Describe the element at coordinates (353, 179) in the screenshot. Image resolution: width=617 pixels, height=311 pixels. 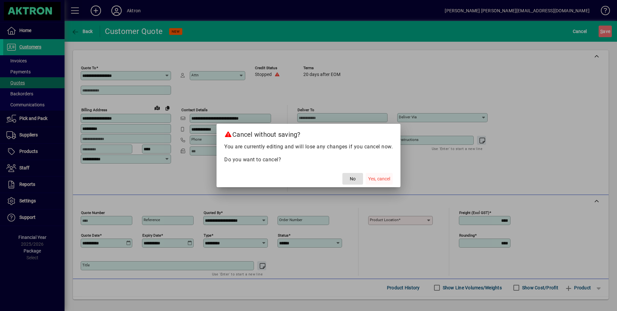
I see `button: No` at that location.